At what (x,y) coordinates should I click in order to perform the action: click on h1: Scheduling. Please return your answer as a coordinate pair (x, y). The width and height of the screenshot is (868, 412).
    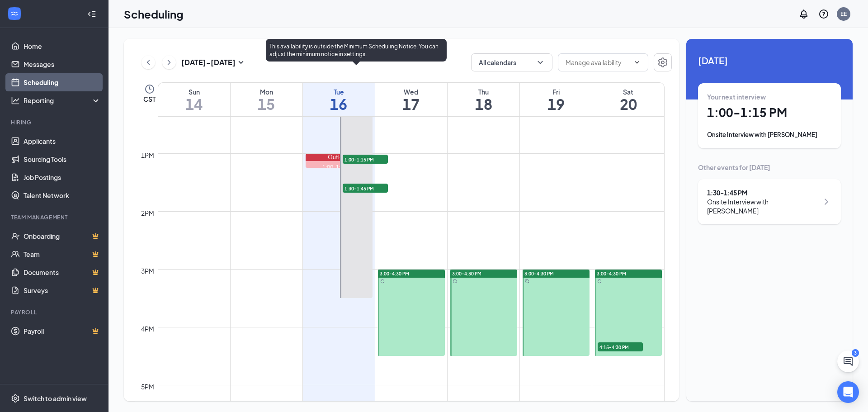
    Looking at the image, I should click on (154, 14).